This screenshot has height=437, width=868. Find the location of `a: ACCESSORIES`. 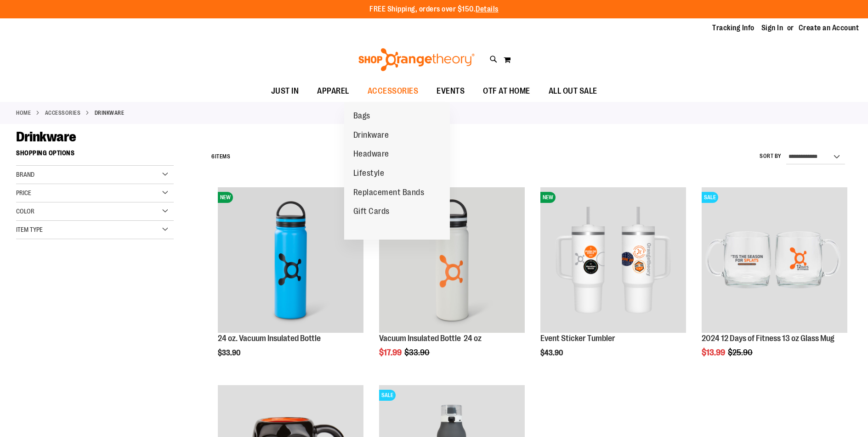

a: ACCESSORIES is located at coordinates (63, 113).